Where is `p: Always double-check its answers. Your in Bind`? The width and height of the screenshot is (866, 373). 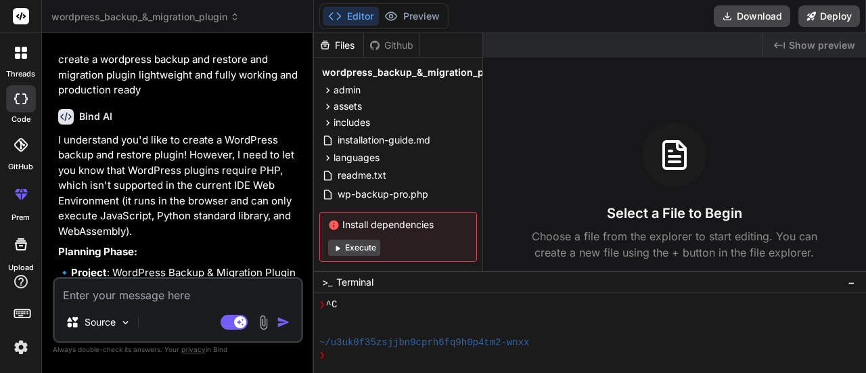 p: Always double-check its answers. Your in Bind is located at coordinates (178, 349).